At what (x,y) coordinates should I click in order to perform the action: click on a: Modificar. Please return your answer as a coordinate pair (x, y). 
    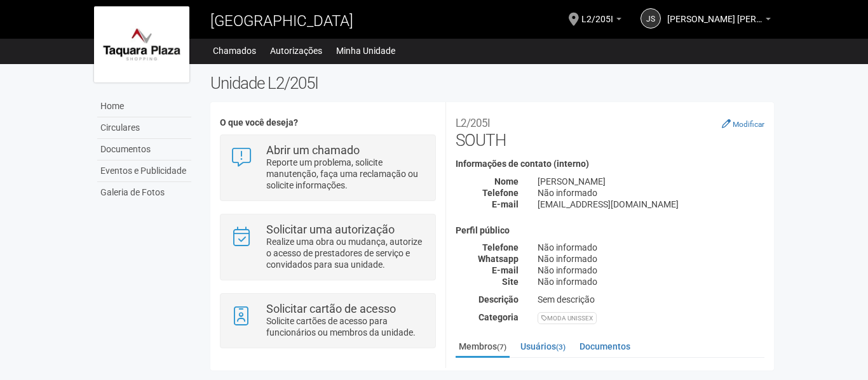
    Looking at the image, I should click on (743, 124).